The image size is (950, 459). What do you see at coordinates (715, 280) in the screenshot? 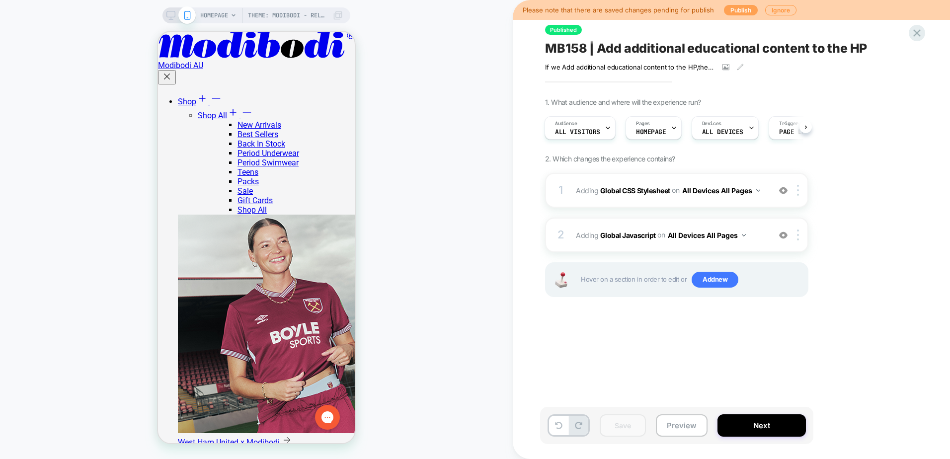
I see `span: Add new` at bounding box center [715, 280].